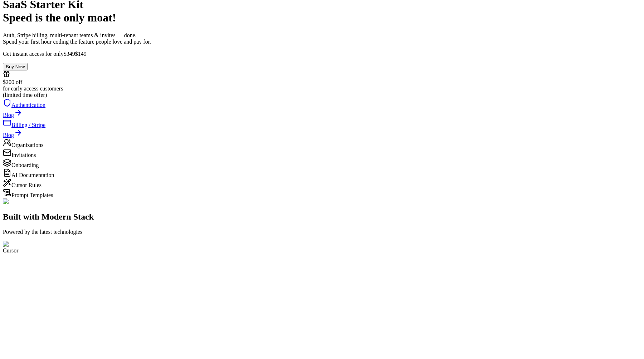 This screenshot has height=359, width=644. Describe the element at coordinates (24, 154) in the screenshot. I see `span: Invitations` at that location.